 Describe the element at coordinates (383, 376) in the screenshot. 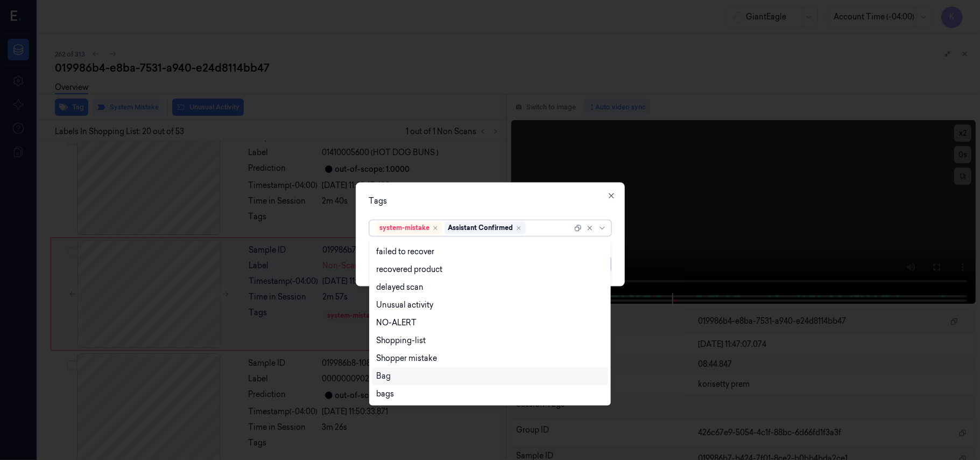

I see `div: Bag` at that location.